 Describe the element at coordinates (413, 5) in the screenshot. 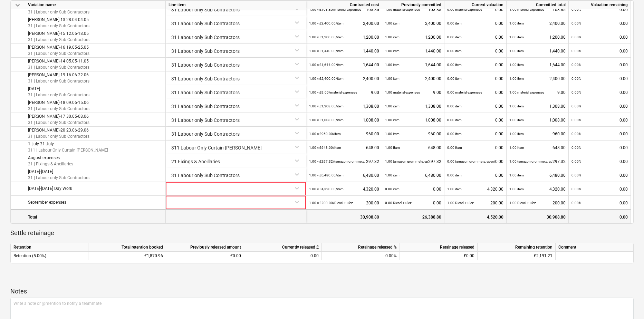

I see `div: Previously committed` at that location.